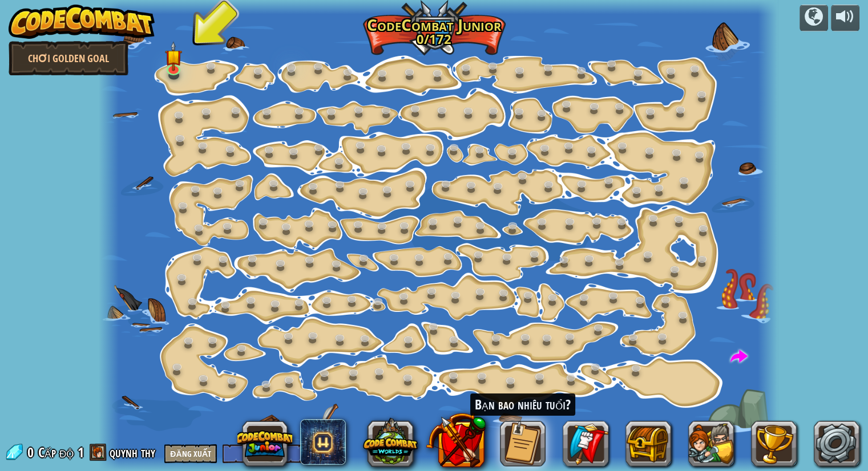 This screenshot has height=471, width=868. Describe the element at coordinates (190, 453) in the screenshot. I see `button: Đăng xuất` at that location.